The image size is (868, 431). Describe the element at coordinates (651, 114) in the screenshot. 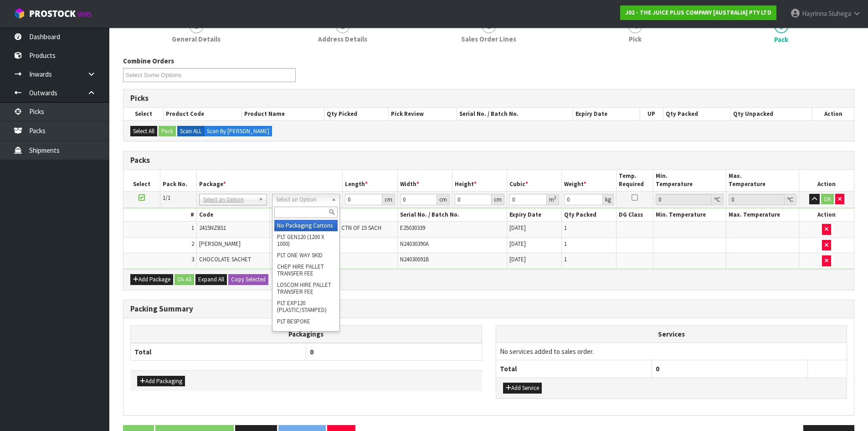

I see `th: UP` at that location.